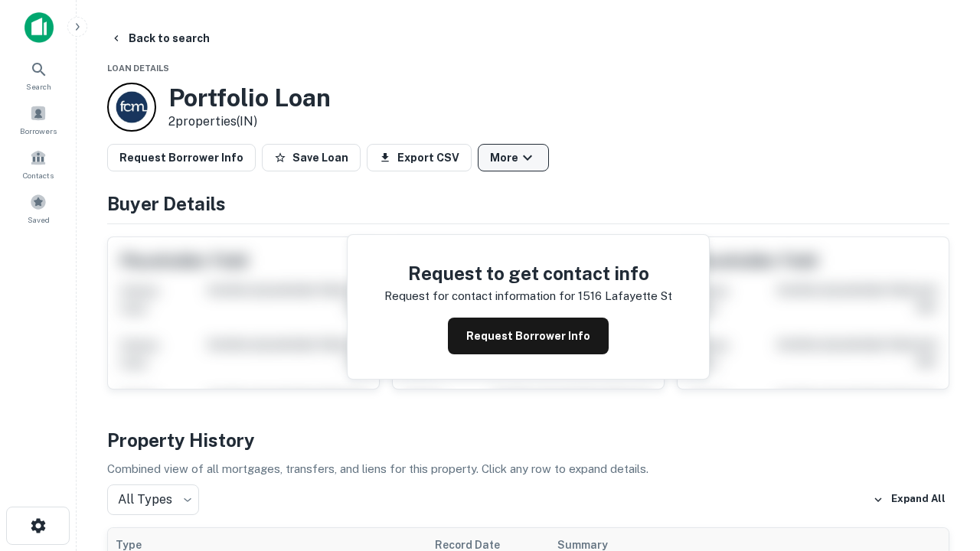 This screenshot has height=551, width=980. I want to click on a: Search, so click(39, 75).